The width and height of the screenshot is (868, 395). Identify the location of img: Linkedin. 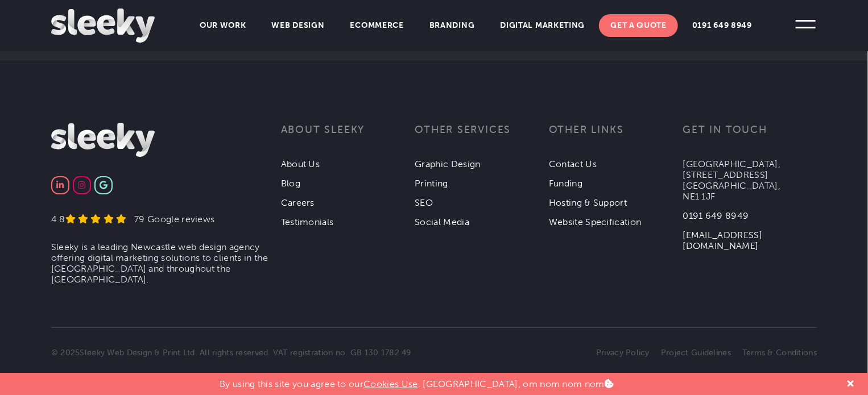
(60, 185).